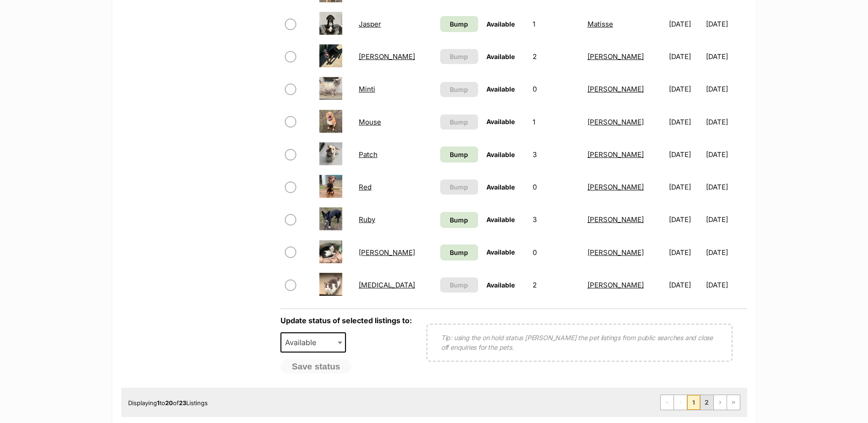  What do you see at coordinates (168, 403) in the screenshot?
I see `span: Displaying to of Listings` at bounding box center [168, 403].